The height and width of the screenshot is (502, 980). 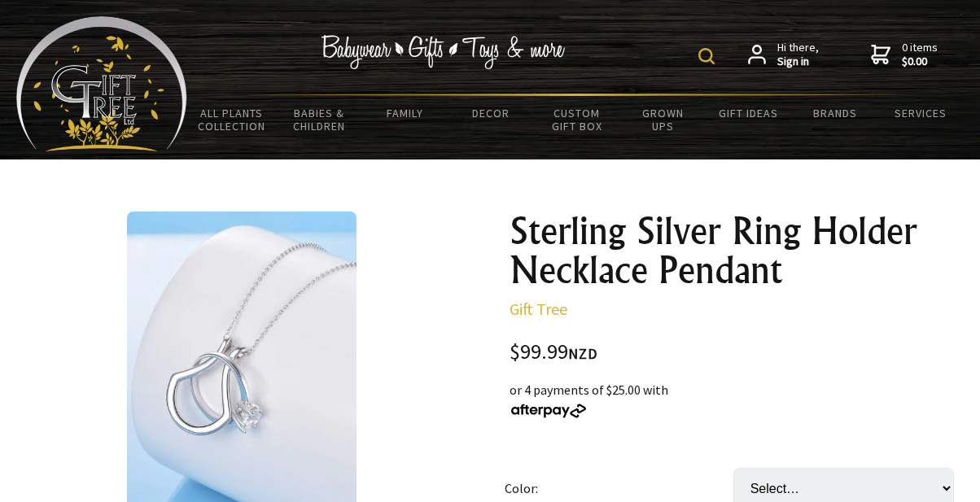 What do you see at coordinates (583, 353) in the screenshot?
I see `span: NZD` at bounding box center [583, 353].